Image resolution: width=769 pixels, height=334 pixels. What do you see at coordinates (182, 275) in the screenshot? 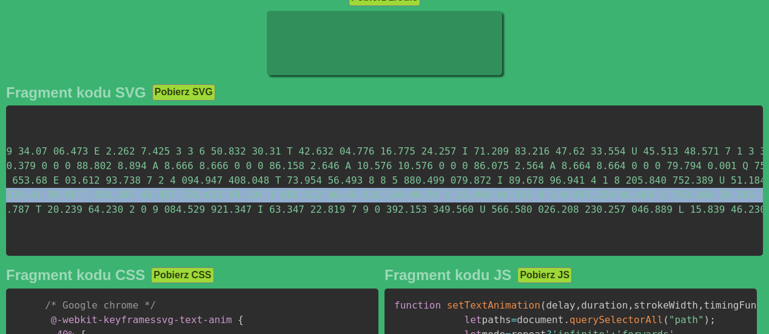
I see `font: Pobierz CSS` at bounding box center [182, 275].